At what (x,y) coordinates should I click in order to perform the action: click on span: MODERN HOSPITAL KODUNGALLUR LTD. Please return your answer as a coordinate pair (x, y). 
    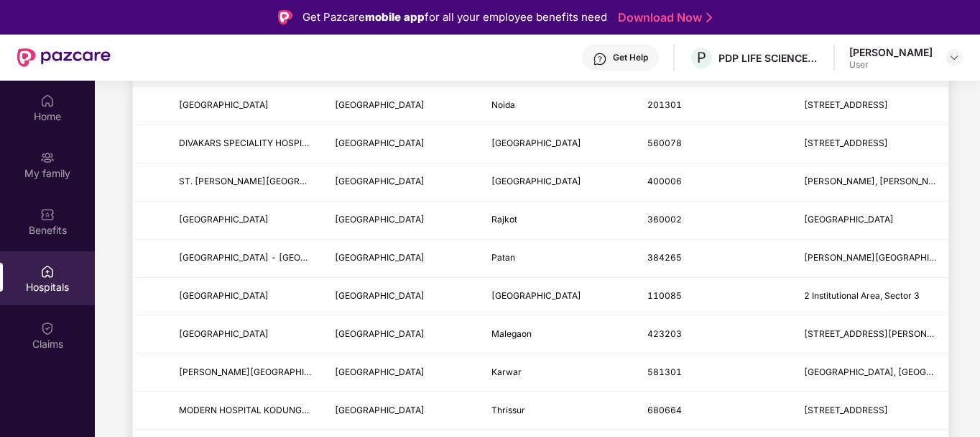
    Looking at the image, I should click on (264, 410).